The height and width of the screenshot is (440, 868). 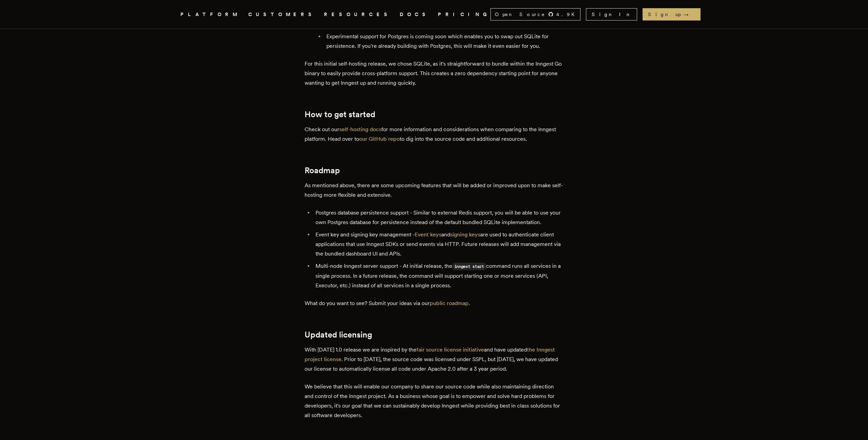 I want to click on a: Sign up, so click(x=672, y=15).